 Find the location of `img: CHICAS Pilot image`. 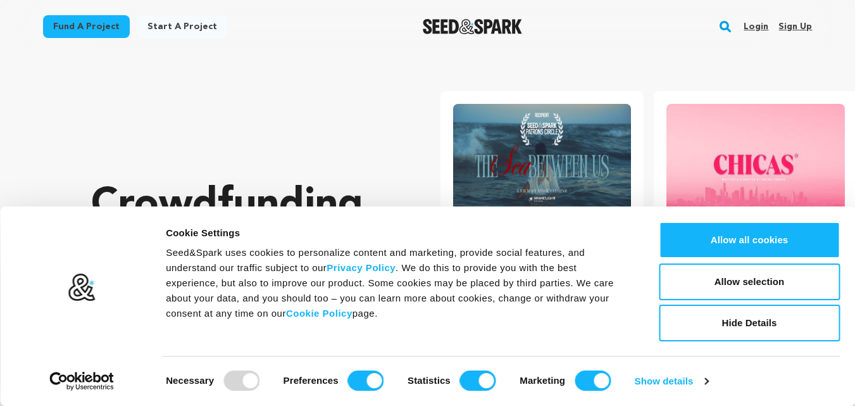

img: CHICAS Pilot image is located at coordinates (755, 164).